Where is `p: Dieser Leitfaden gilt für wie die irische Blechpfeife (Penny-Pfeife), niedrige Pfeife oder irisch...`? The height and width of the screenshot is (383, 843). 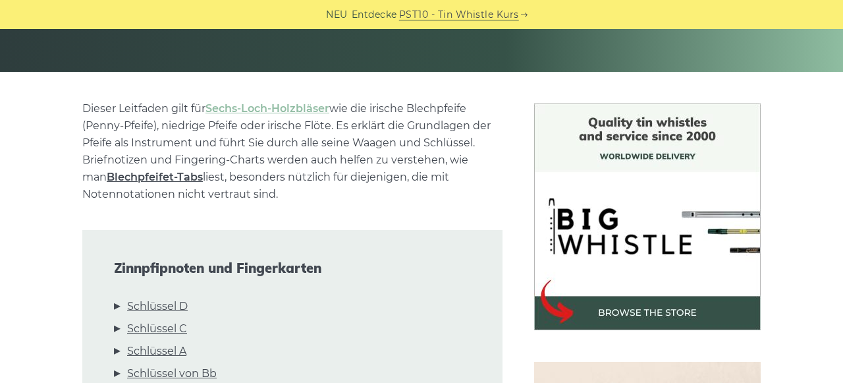
p: Dieser Leitfaden gilt für wie die irische Blechpfeife (Penny-Pfeife), niedrige Pfeife oder irisch... is located at coordinates (293, 152).